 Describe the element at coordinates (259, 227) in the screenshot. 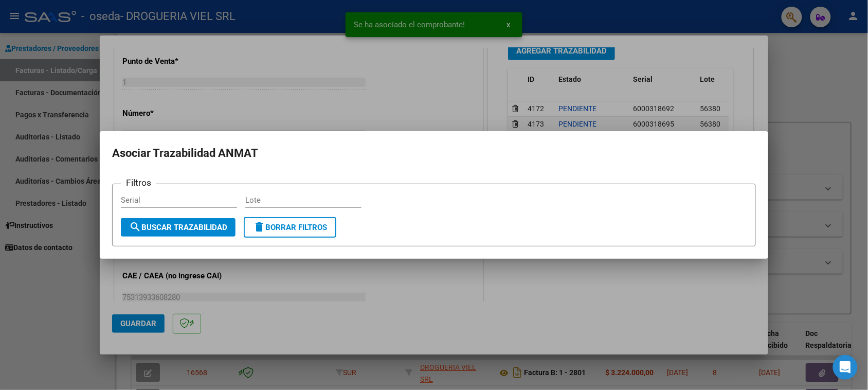

I see `mat-icon: delete` at that location.